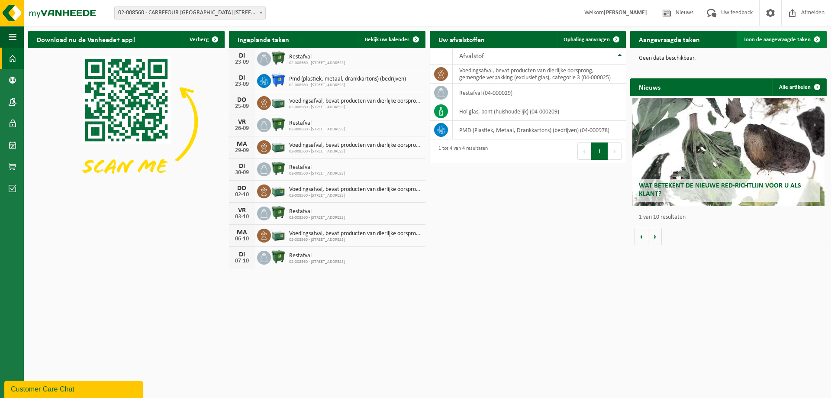 The image size is (831, 398). I want to click on h2: Ingeplande taken, so click(263, 39).